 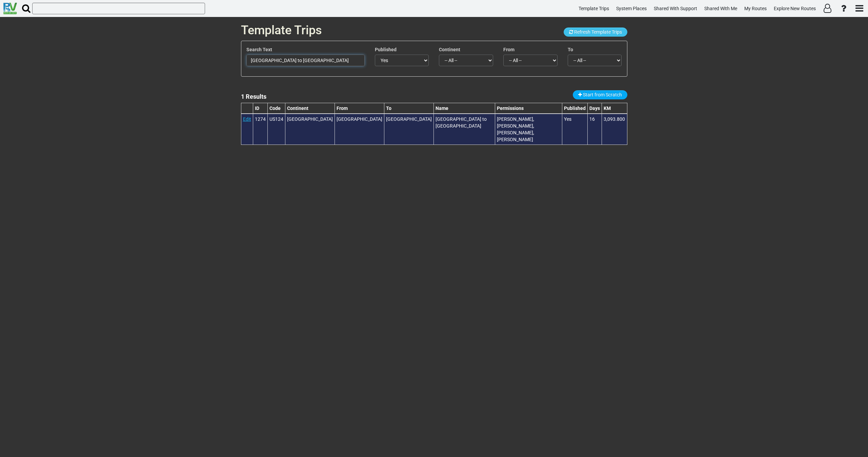 I want to click on span: Start from Scratch, so click(x=602, y=94).